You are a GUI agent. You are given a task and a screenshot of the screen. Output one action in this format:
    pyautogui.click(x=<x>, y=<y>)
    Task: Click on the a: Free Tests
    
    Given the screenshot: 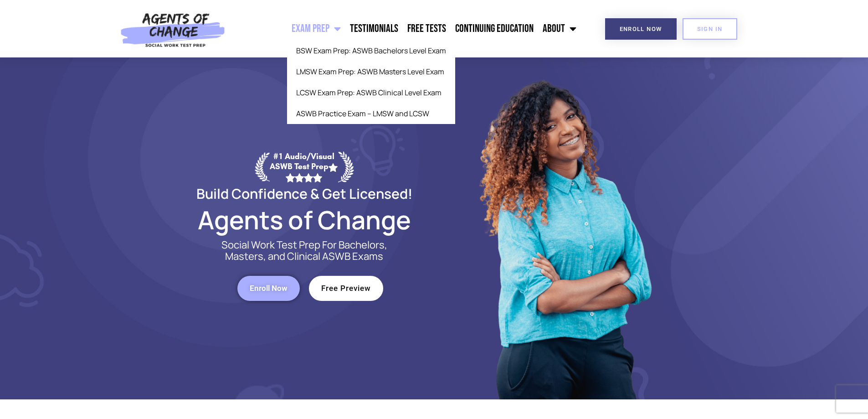 What is the action you would take?
    pyautogui.click(x=426, y=28)
    